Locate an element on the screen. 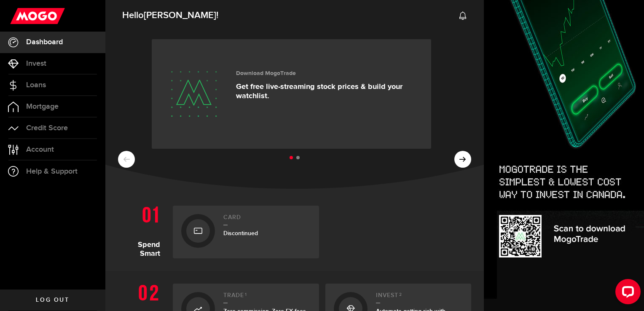 Image resolution: width=644 pixels, height=311 pixels. sup: 2 is located at coordinates (401, 295).